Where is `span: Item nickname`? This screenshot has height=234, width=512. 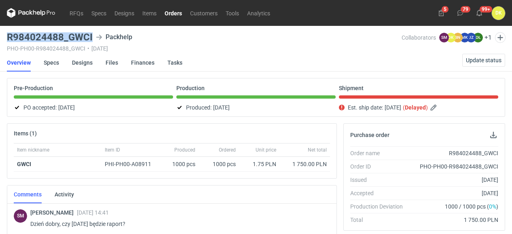
span: Item nickname is located at coordinates (33, 150).